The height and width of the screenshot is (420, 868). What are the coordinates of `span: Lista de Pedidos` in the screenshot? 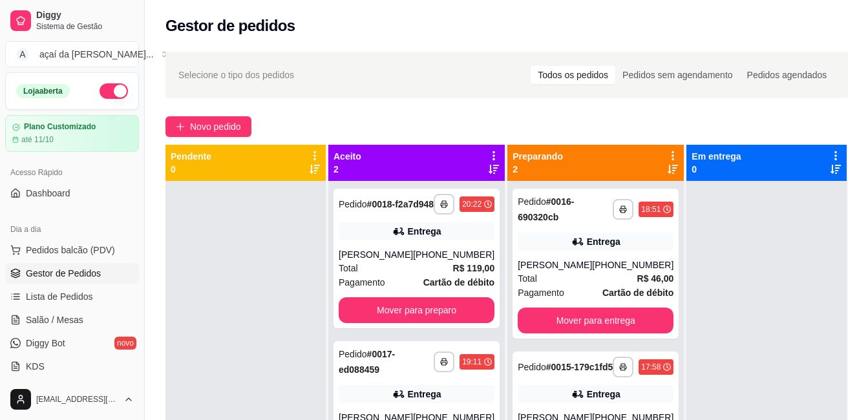 It's located at (59, 297).